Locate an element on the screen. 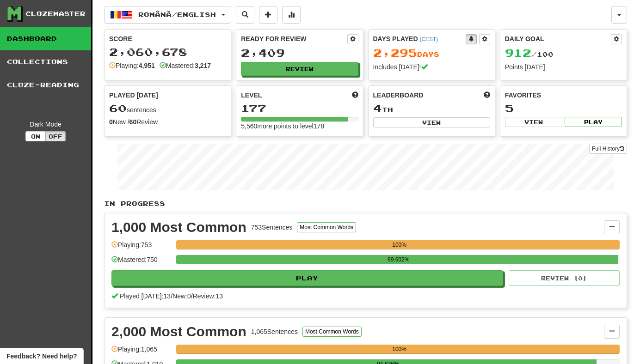 This screenshot has height=364, width=634. div: Clozemaster is located at coordinates (56, 14).